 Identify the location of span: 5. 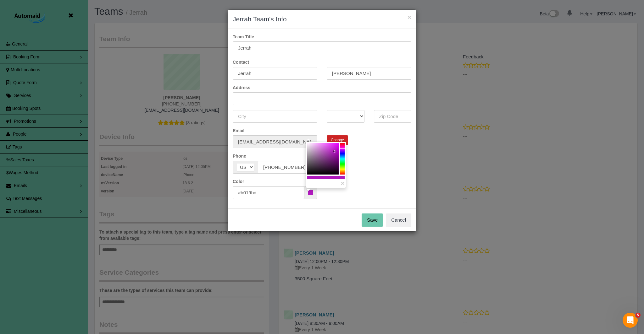
(638, 315).